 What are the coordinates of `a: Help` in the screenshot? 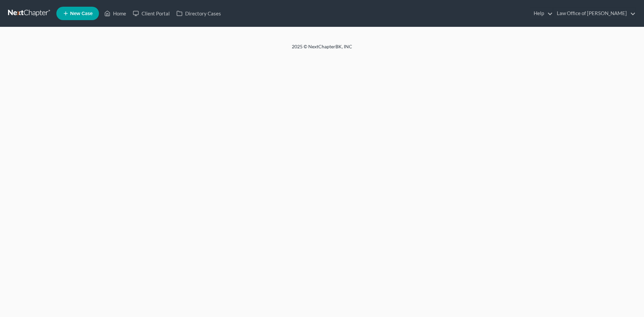 It's located at (542, 13).